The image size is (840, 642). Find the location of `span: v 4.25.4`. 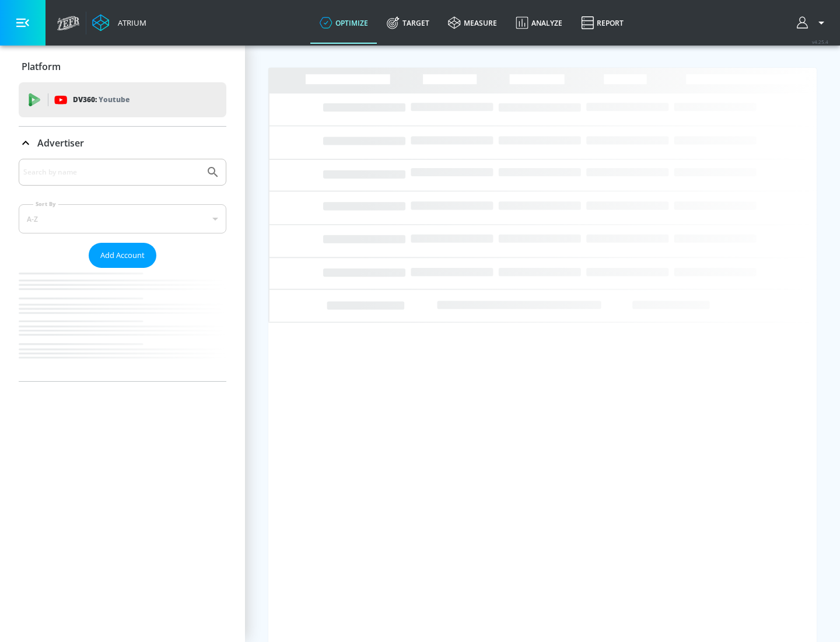

span: v 4.25.4 is located at coordinates (820, 42).